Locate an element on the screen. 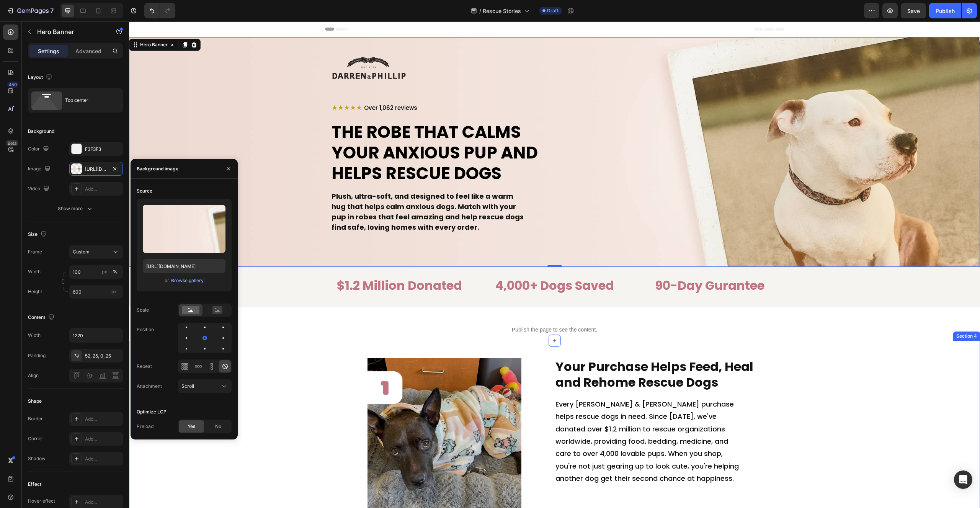 This screenshot has height=508, width=980. img: gempages_576932947903382267-cffcceab-10cb-439a-9ac0-0d78104bdc59.jpg is located at coordinates (315, 414).